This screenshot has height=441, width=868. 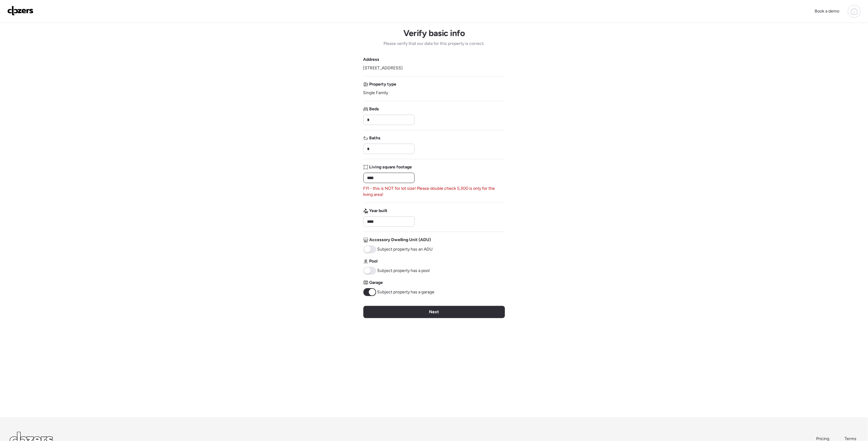 What do you see at coordinates (375, 138) in the screenshot?
I see `span: Baths` at bounding box center [375, 138].